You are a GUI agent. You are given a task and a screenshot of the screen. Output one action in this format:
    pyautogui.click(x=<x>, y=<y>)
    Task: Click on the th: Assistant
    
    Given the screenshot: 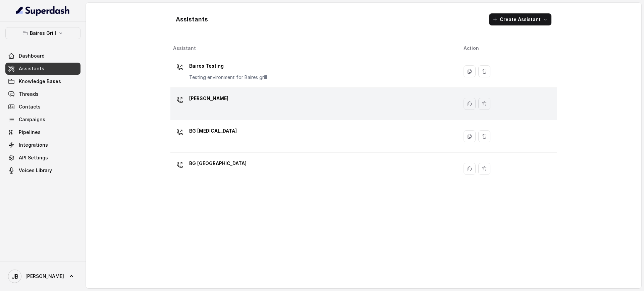 What is the action you would take?
    pyautogui.click(x=314, y=48)
    